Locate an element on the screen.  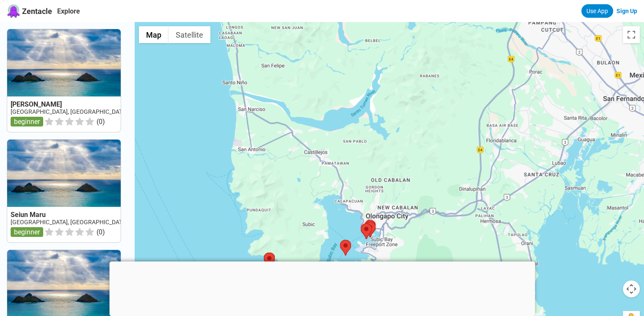
img: Zentacle logo is located at coordinates (14, 11).